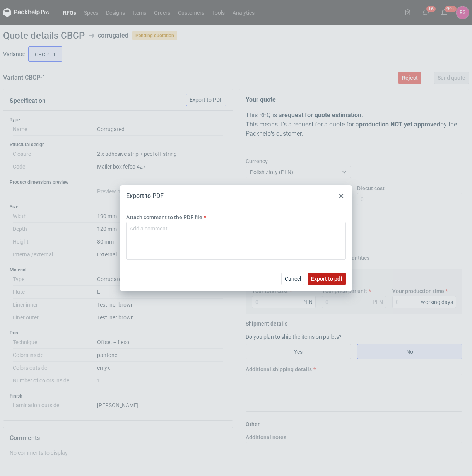  Describe the element at coordinates (293, 279) in the screenshot. I see `button: Cancel` at that location.